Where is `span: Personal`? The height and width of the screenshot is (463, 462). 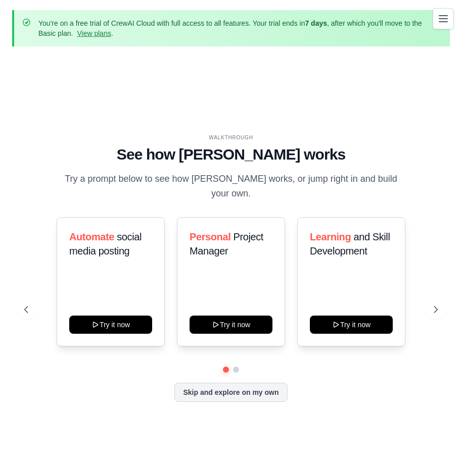
span: Personal is located at coordinates (210, 237).